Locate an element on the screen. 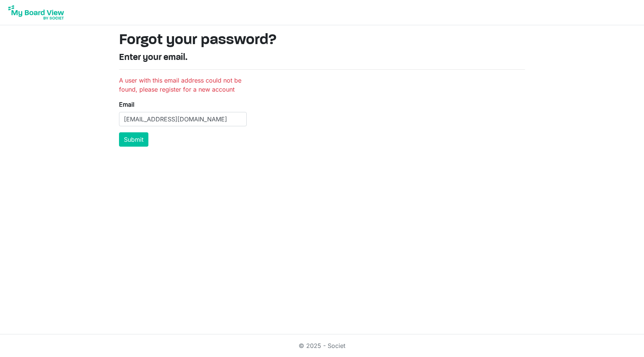  label: Email is located at coordinates (127, 104).